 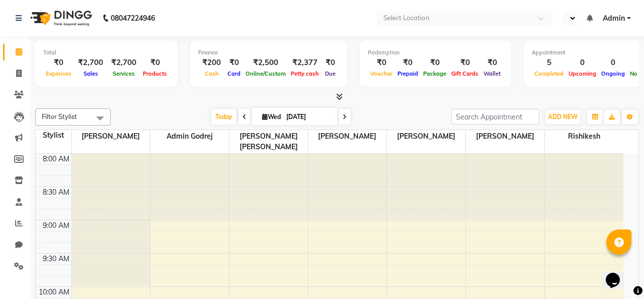 I want to click on span: Cash, so click(x=212, y=74).